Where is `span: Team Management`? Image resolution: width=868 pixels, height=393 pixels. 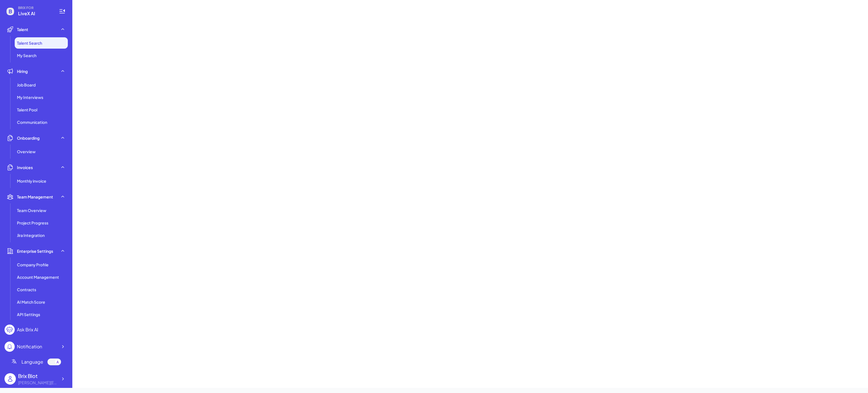
span: Team Management is located at coordinates (35, 196).